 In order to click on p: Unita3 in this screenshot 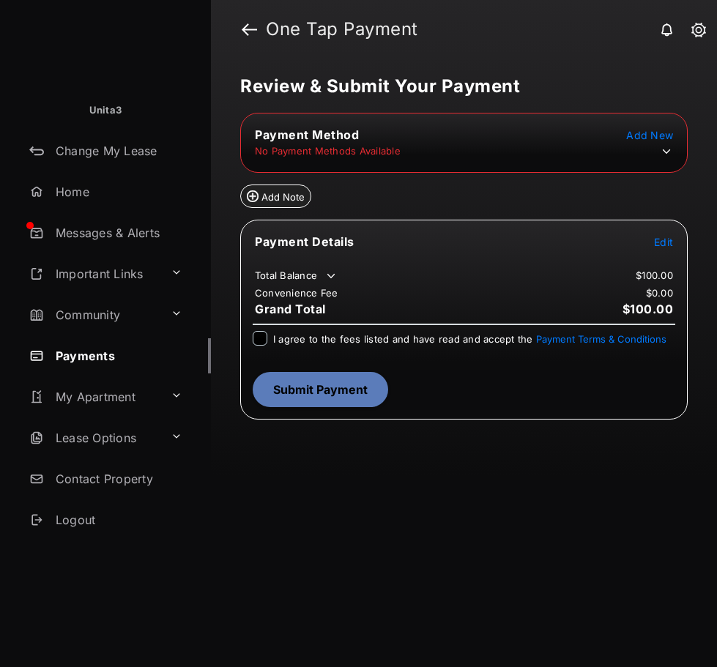, I will do `click(105, 111)`.